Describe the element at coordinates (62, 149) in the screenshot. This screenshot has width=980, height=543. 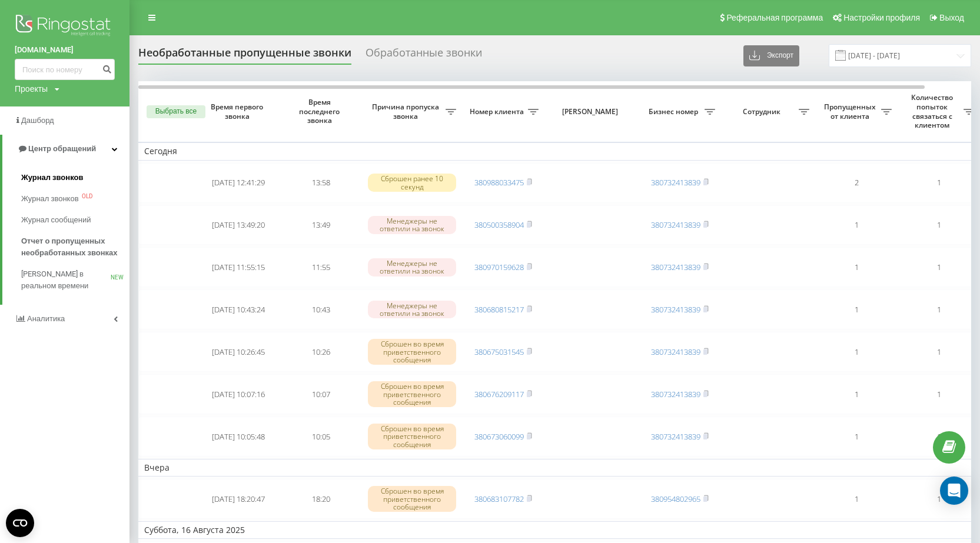
I see `span: Центр обращений` at that location.